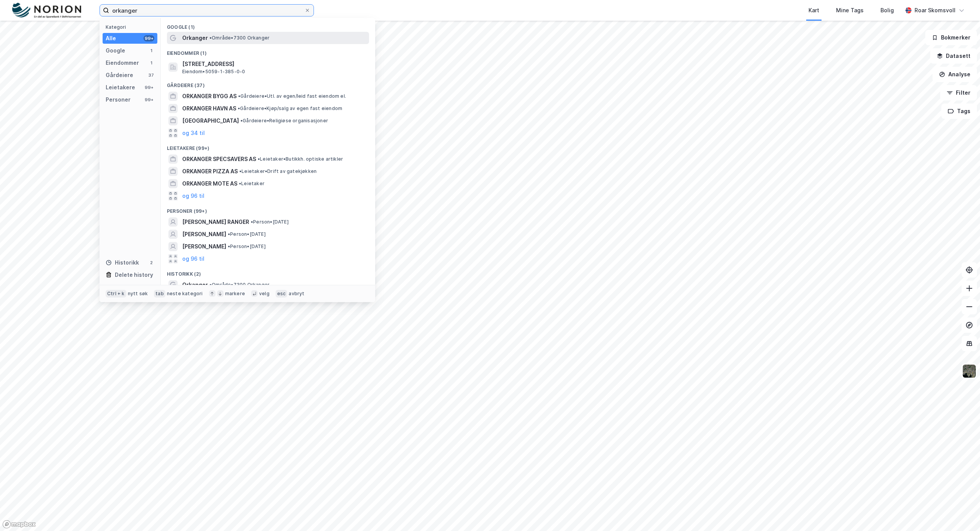 This screenshot has height=531, width=980. I want to click on div: velg, so click(264, 293).